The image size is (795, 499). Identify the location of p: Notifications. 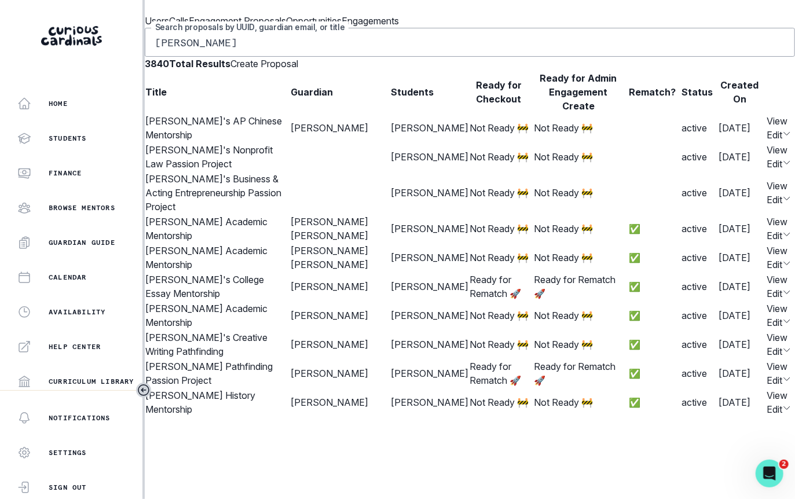
(79, 418).